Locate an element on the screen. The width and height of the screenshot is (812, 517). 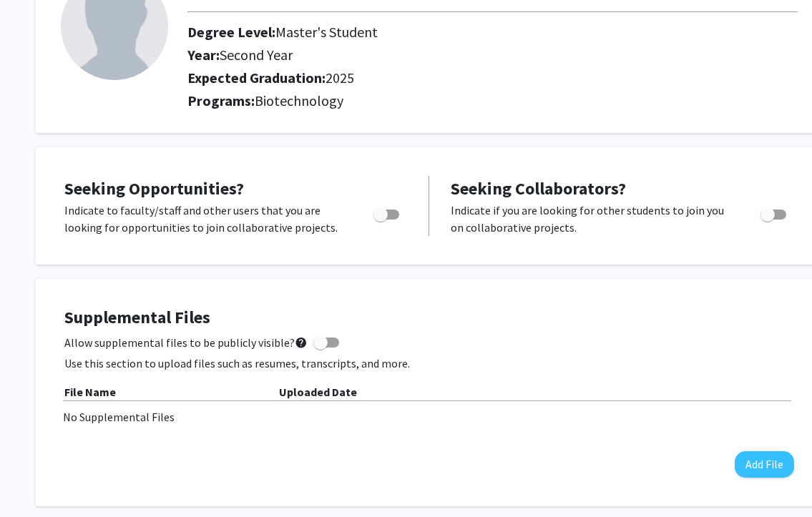
h2: Year: is located at coordinates (440, 55).